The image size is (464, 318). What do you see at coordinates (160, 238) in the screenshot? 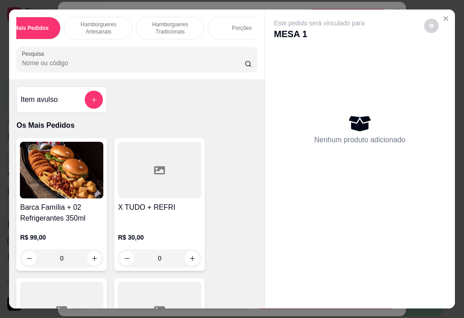
I see `p: R$ 30,00` at bounding box center [160, 238].